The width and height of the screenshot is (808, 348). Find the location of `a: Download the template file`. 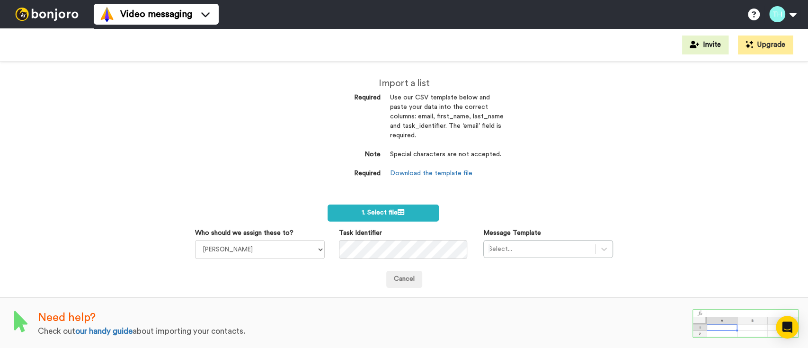

a: Download the template file is located at coordinates (431, 173).